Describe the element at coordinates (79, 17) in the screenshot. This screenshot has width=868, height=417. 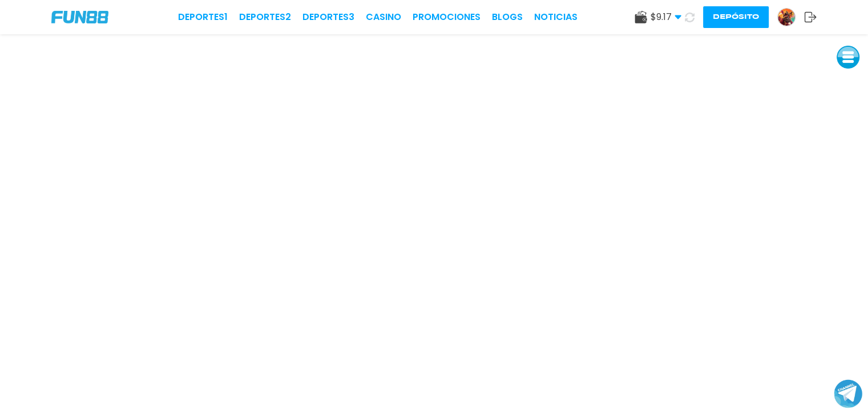
I see `img: Company Logo` at that location.